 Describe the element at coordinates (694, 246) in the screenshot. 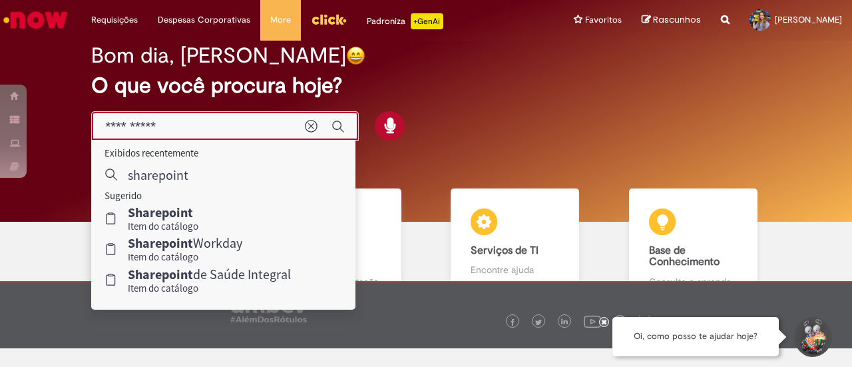

I see `a: Base de Conhecimento Consulte e aprenda` at that location.